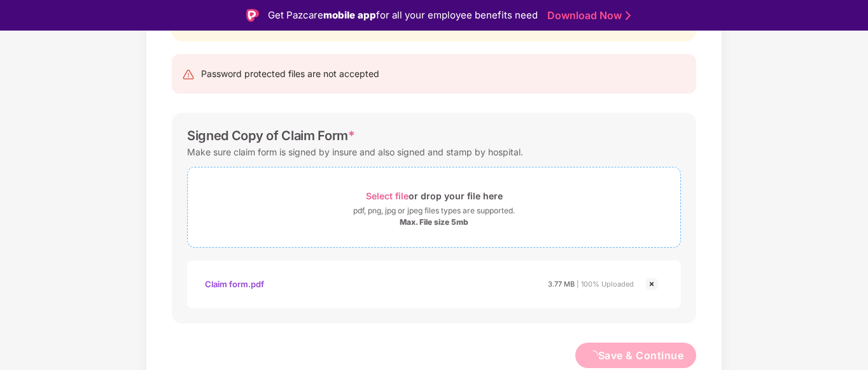 The image size is (868, 370). Describe the element at coordinates (290, 73) in the screenshot. I see `div: Password protected files are not accepted` at that location.